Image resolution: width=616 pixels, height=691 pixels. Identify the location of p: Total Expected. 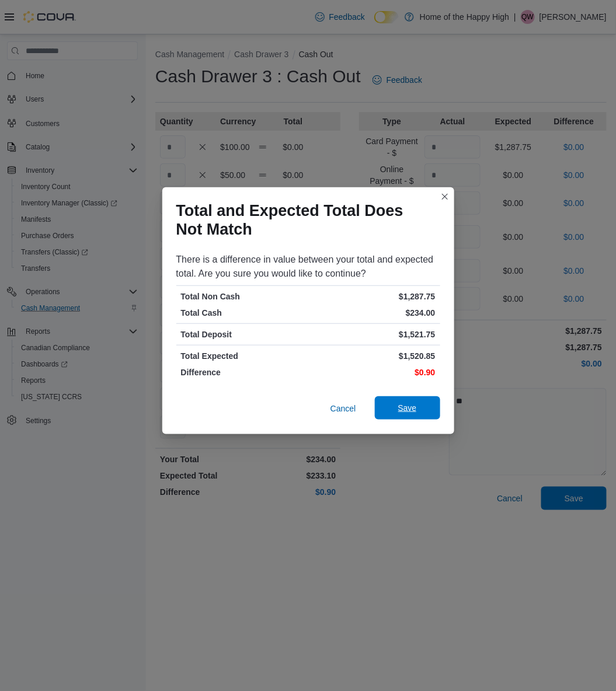
(243, 356).